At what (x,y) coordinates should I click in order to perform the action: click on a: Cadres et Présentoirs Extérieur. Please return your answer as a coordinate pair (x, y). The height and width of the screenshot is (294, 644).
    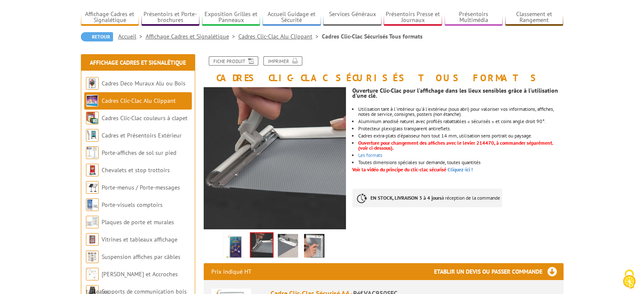
    Looking at the image, I should click on (141, 136).